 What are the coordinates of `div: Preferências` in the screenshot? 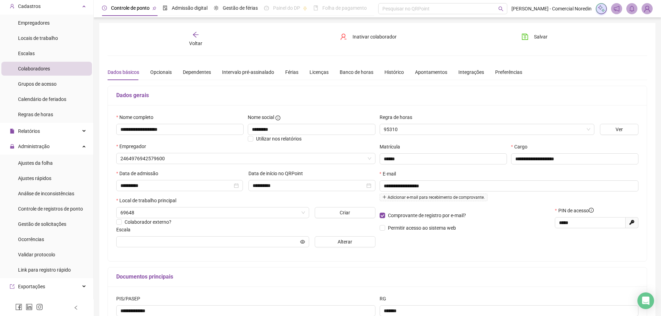 It's located at (509, 72).